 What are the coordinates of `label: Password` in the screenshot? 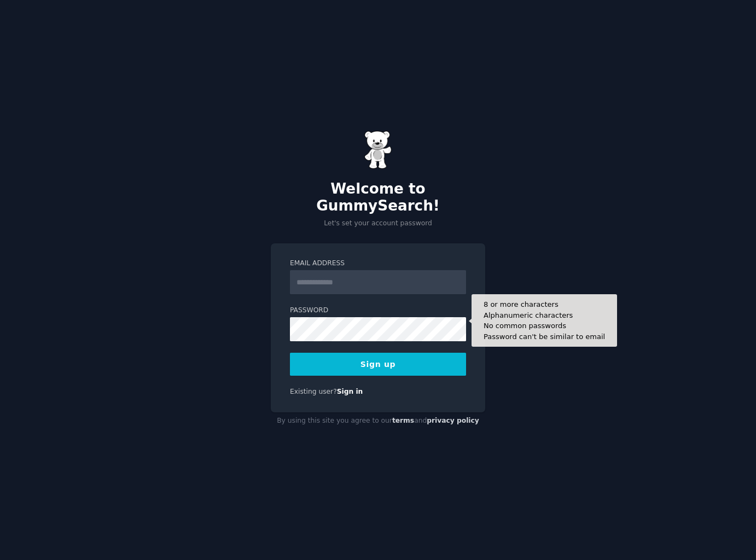 It's located at (378, 310).